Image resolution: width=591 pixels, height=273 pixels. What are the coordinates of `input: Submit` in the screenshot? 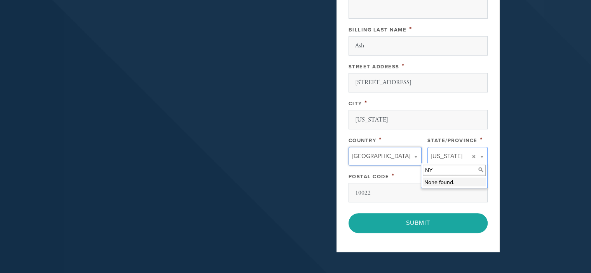 It's located at (418, 223).